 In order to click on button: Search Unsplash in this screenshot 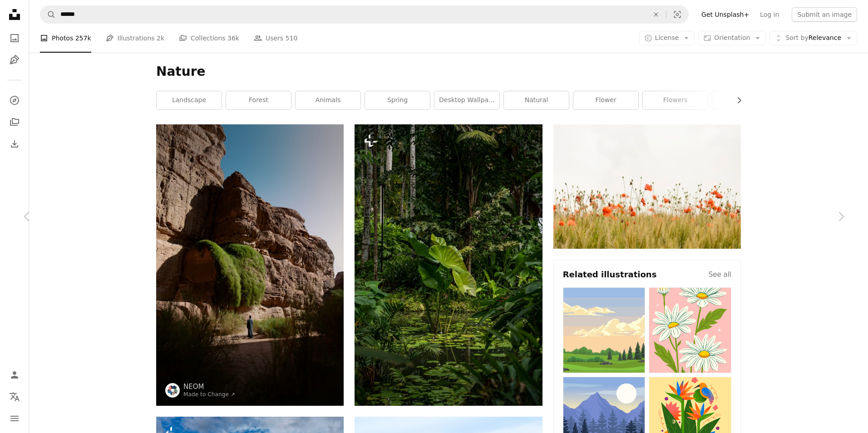, I will do `click(48, 14)`.